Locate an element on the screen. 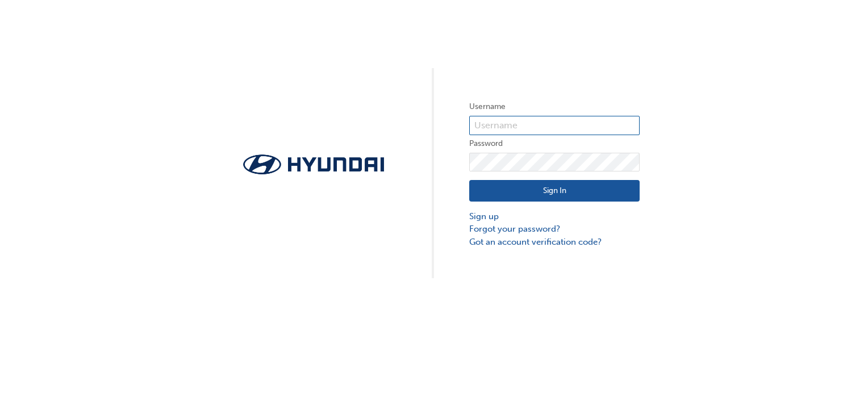  a: Got an account verification code? is located at coordinates (555, 242).